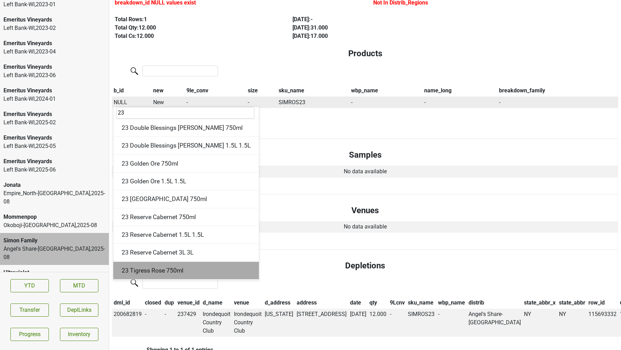 Image resolution: width=621 pixels, height=350 pixels. I want to click on div: Mommenpop, so click(54, 217).